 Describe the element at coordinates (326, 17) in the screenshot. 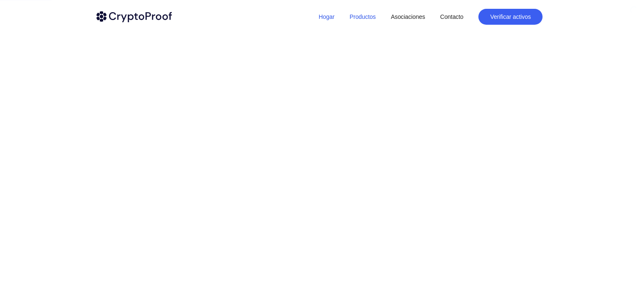

I see `font: Hogar` at that location.